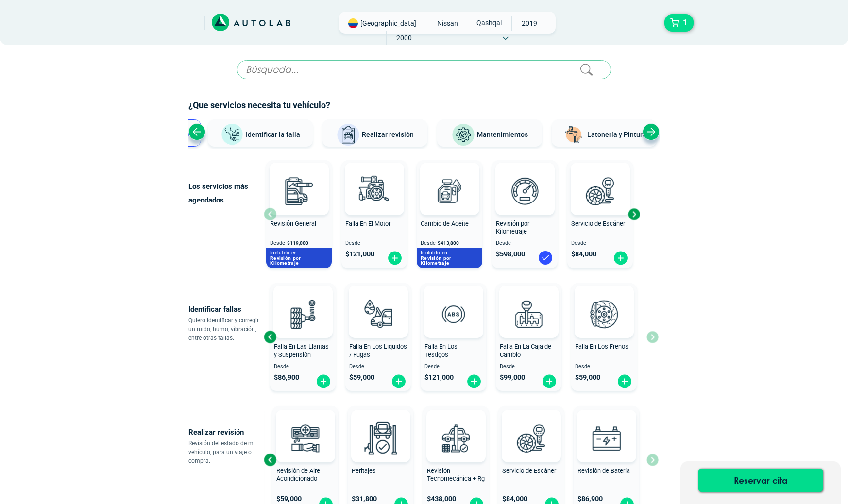  Describe the element at coordinates (377, 351) in the screenshot. I see `span: Falla En Los Liquidos / Fugas` at that location.